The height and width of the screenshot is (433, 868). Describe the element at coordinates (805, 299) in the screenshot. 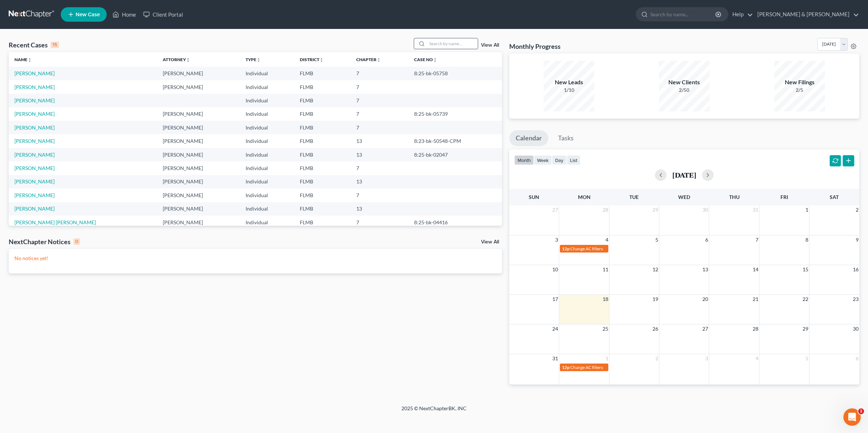

I see `span: 22` at that location.